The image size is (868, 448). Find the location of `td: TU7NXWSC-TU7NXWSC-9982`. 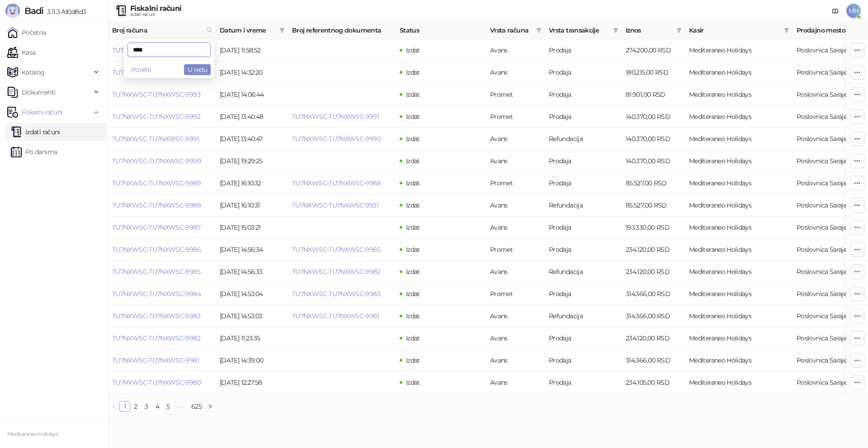

td: TU7NXWSC-TU7NXWSC-9982 is located at coordinates (162, 338).